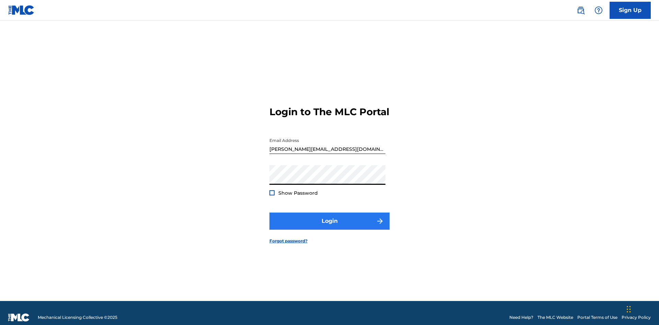  I want to click on a: Privacy Policy, so click(636, 318).